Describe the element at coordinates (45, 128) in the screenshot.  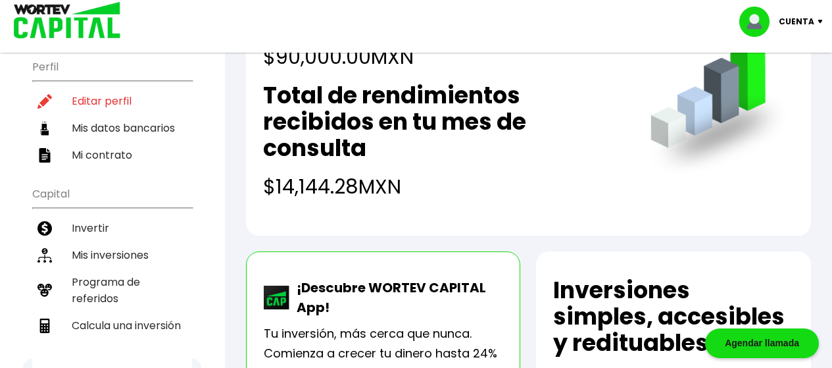
I see `img: datos-icon.10cf9172.svg` at that location.